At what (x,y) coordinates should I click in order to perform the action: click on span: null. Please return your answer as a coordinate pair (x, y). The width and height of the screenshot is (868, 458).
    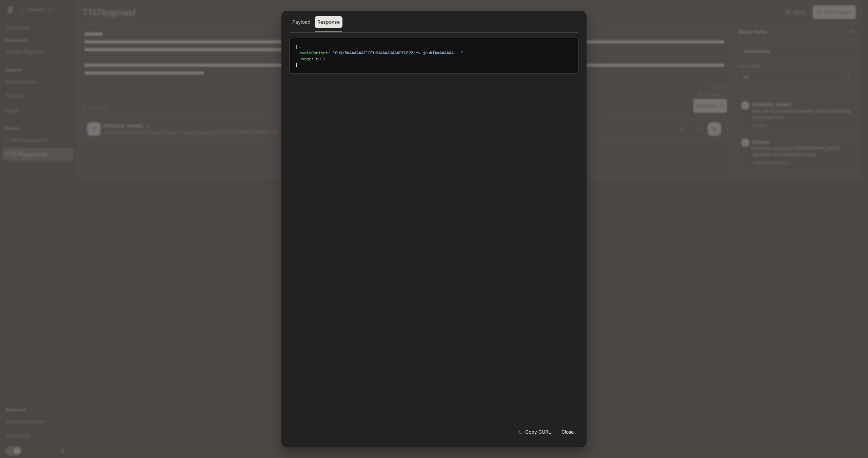
    Looking at the image, I should click on (321, 59).